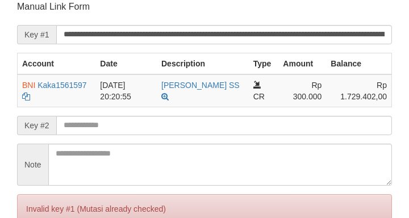 This screenshot has width=409, height=218. I want to click on span: Key #1, so click(36, 35).